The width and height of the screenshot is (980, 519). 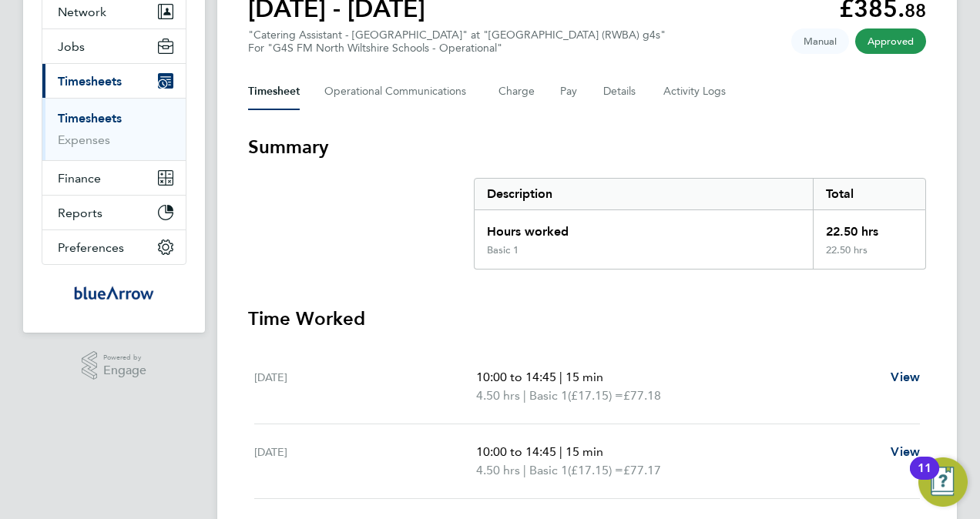 What do you see at coordinates (91, 247) in the screenshot?
I see `span: Preferences` at bounding box center [91, 247].